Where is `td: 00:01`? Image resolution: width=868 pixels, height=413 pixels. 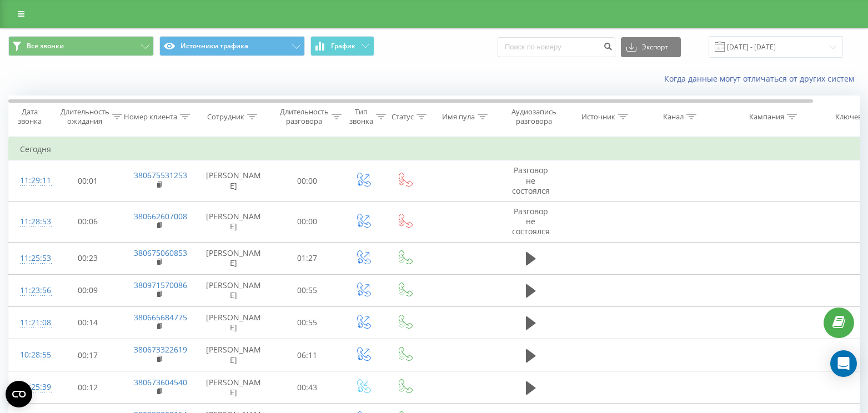 td: 00:01 is located at coordinates (88, 181).